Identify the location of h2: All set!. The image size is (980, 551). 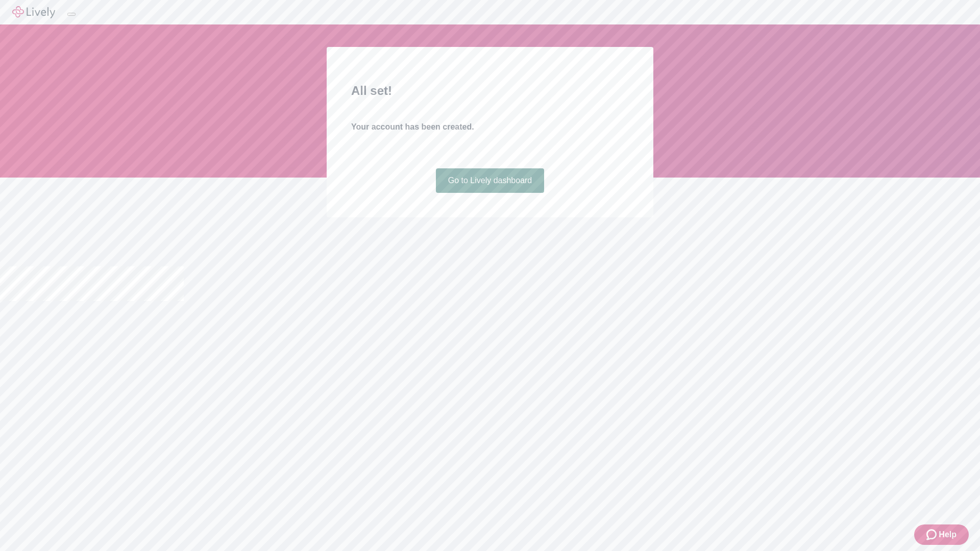
(490, 91).